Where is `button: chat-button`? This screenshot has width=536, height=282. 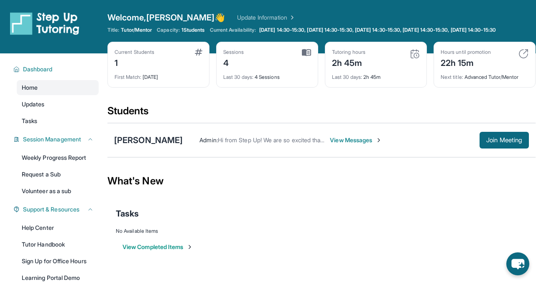 button: chat-button is located at coordinates (517, 264).